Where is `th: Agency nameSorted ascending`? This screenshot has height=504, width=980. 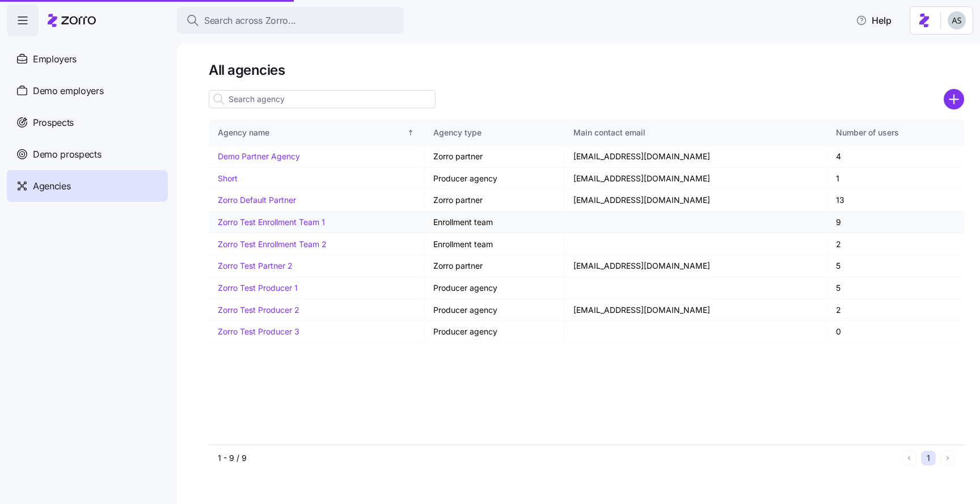 th: Agency nameSorted ascending is located at coordinates (317, 132).